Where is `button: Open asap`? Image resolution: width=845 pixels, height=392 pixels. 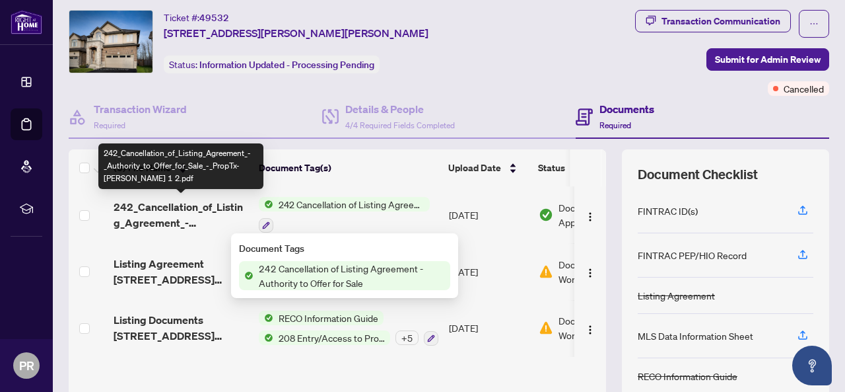
button: Open asap is located at coordinates (812, 365).